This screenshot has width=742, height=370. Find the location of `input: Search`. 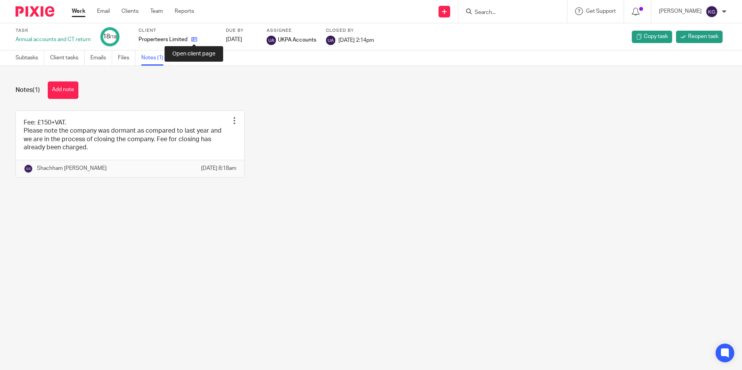

input: Search is located at coordinates (509, 13).